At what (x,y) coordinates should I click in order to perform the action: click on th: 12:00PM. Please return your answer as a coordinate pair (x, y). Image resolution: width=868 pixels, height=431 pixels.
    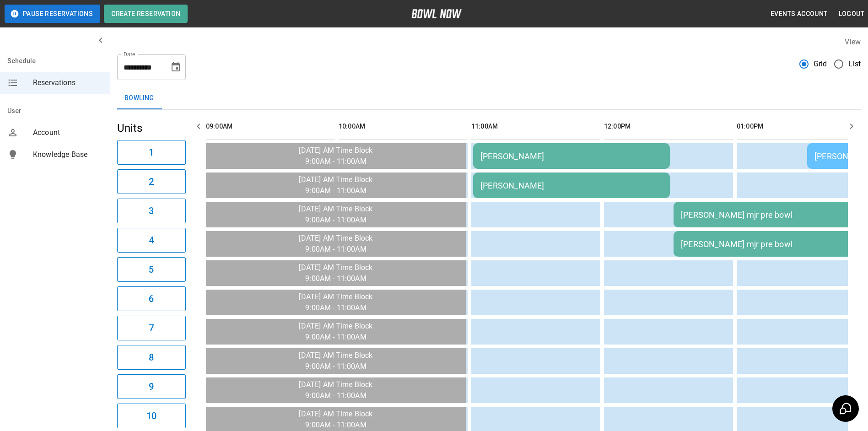
    Looking at the image, I should click on (668, 126).